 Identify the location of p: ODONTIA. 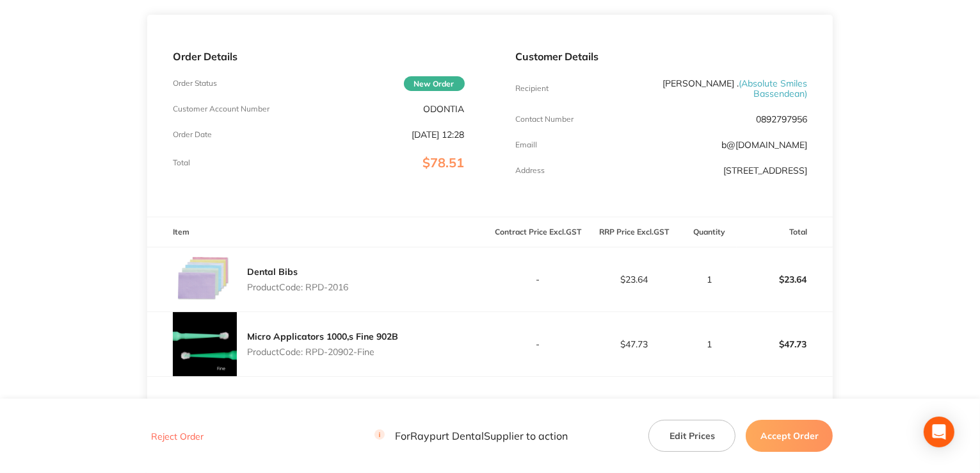
(445, 109).